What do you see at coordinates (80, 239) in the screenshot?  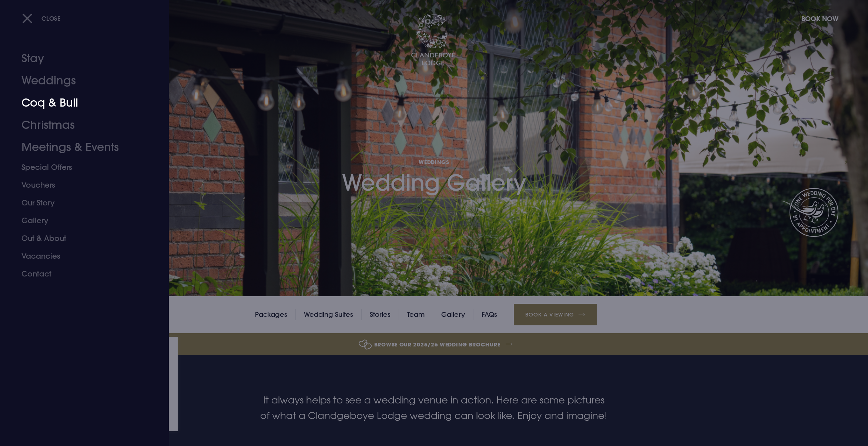 I see `a: Out & About` at bounding box center [80, 239].